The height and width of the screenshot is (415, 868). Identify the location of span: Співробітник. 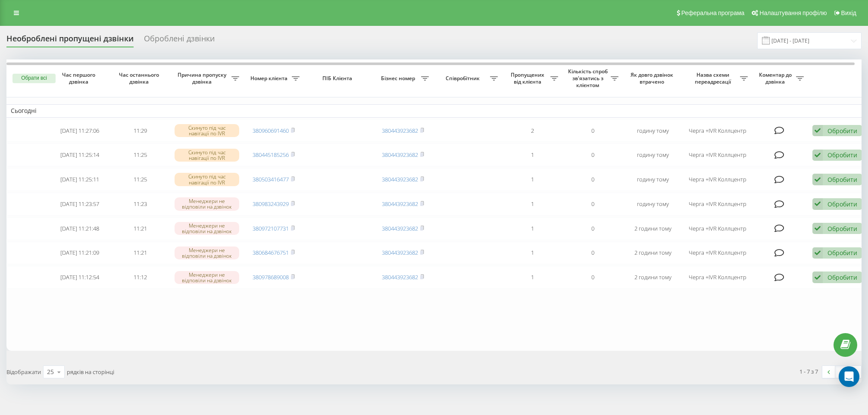
(464, 78).